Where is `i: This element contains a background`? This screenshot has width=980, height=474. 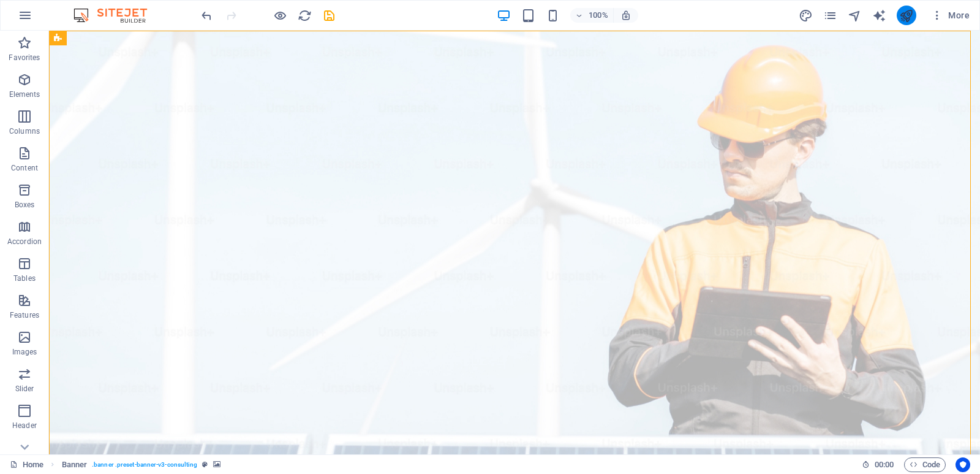
i: This element contains a background is located at coordinates (217, 464).